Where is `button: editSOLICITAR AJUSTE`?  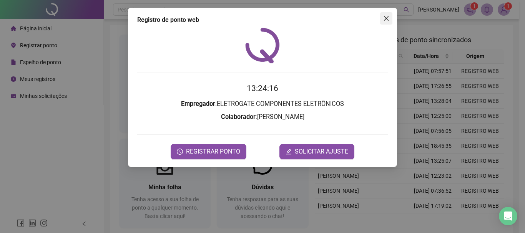 button: editSOLICITAR AJUSTE is located at coordinates (317, 152).